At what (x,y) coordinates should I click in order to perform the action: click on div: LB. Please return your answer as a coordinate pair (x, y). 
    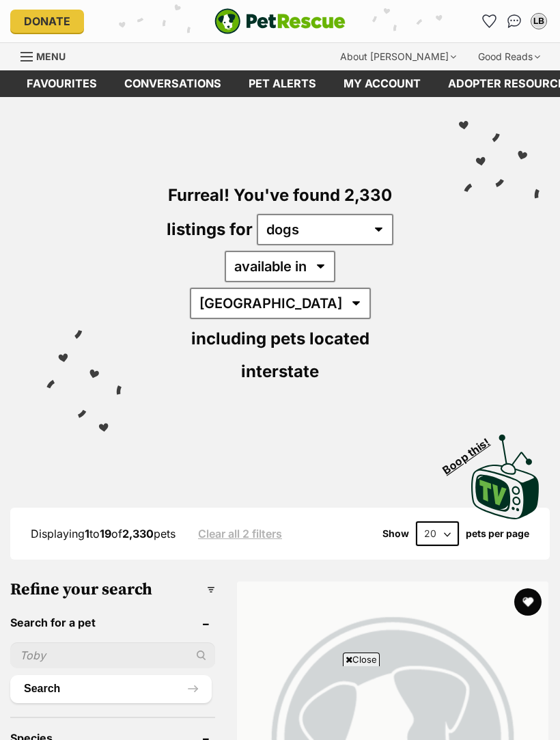
    Looking at the image, I should click on (539, 21).